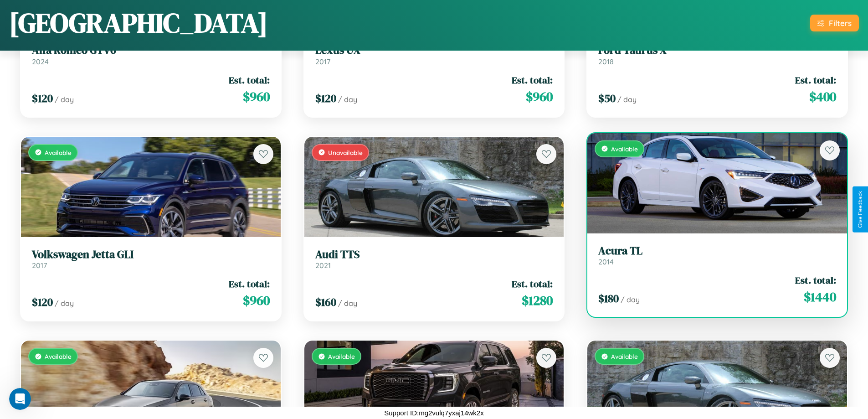  I want to click on a: Volkswagen Jetta GLI2017, so click(151, 259).